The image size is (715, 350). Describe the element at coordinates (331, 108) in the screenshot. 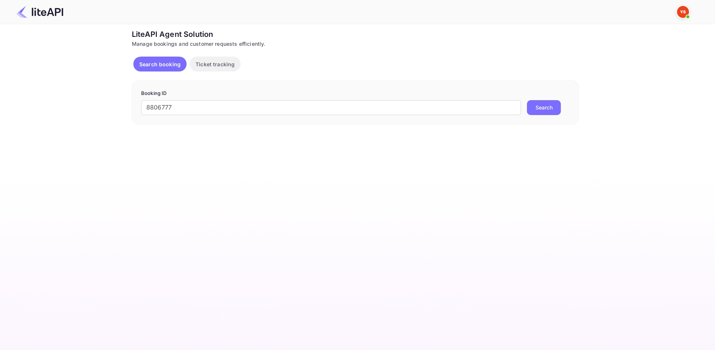

I see `input: Enter Booking ID (e.g., 63782194)` at that location.